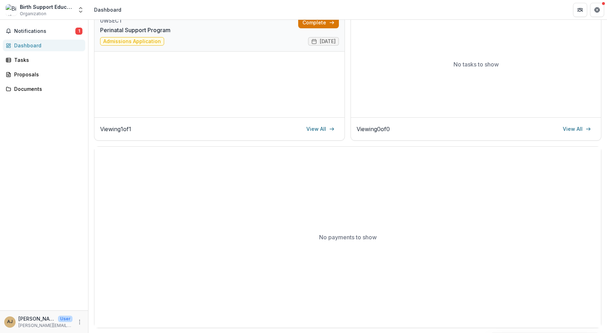 Image resolution: width=607 pixels, height=333 pixels. What do you see at coordinates (135, 30) in the screenshot?
I see `a: Perinatal Support Program` at bounding box center [135, 30].